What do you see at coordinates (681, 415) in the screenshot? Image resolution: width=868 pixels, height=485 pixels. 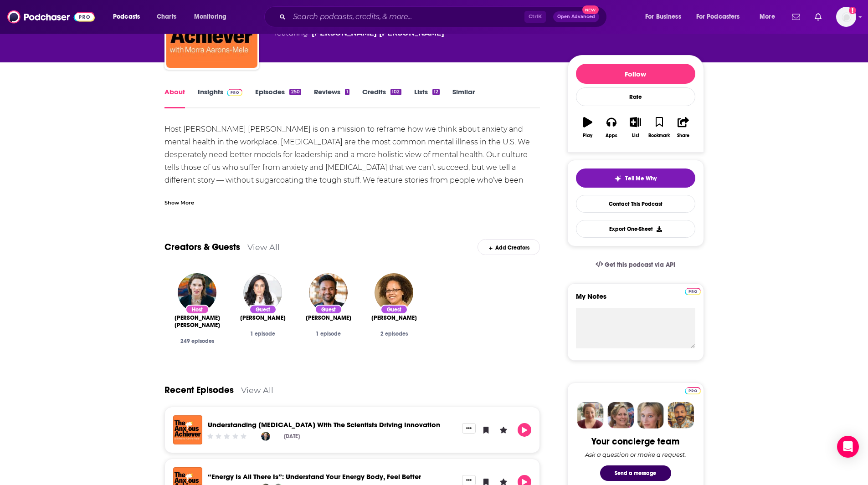 I see `img: Jon Profile` at bounding box center [681, 415].